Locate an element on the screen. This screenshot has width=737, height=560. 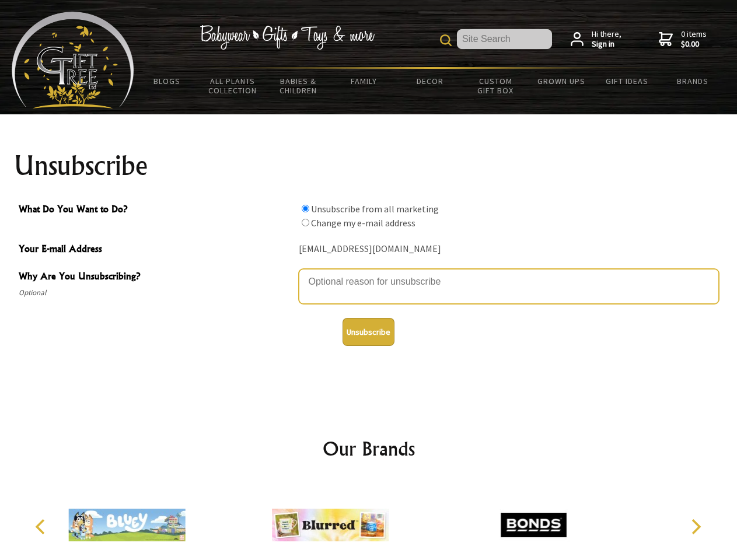
label: Change my e-mail address is located at coordinates (363, 223).